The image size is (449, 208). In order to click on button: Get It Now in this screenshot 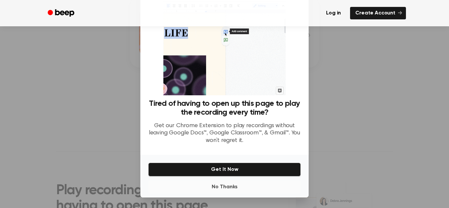, I will do `click(224, 170)`.